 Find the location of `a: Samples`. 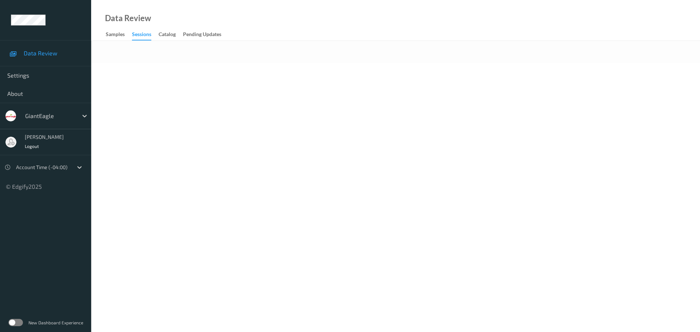

a: Samples is located at coordinates (119, 35).